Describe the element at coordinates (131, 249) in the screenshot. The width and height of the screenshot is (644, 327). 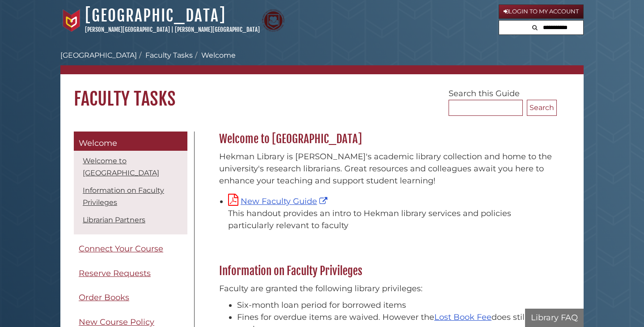
I see `a: Connect Your Course` at that location.